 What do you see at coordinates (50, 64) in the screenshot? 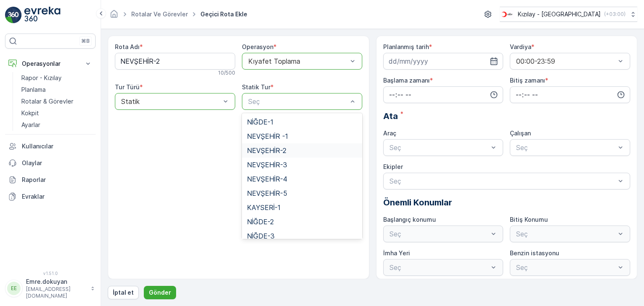
I see `p: Operasyonlar` at bounding box center [50, 64].